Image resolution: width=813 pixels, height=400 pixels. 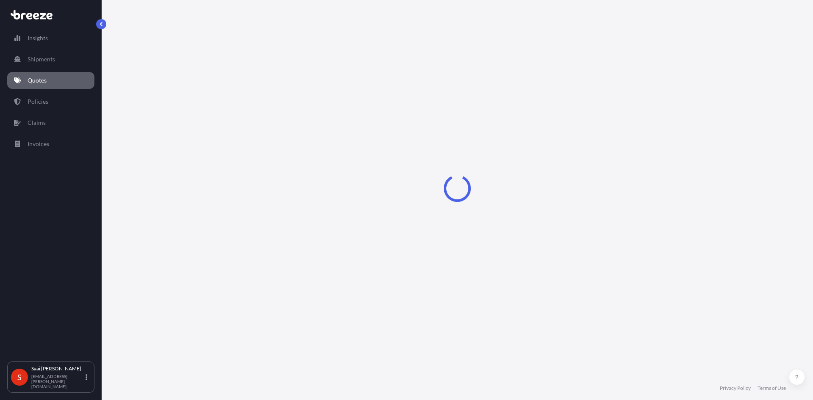 What do you see at coordinates (51, 102) in the screenshot?
I see `a: Policies` at bounding box center [51, 102].